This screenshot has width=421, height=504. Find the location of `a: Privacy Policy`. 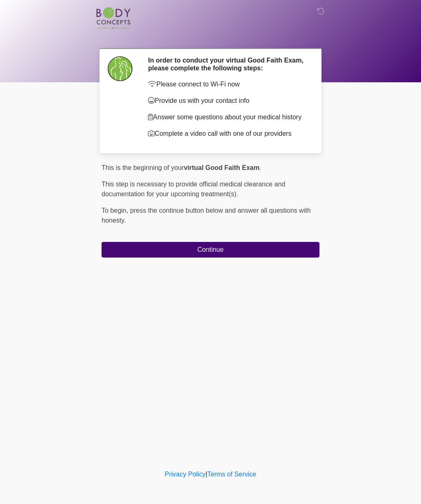

a: Privacy Policy is located at coordinates (186, 474).